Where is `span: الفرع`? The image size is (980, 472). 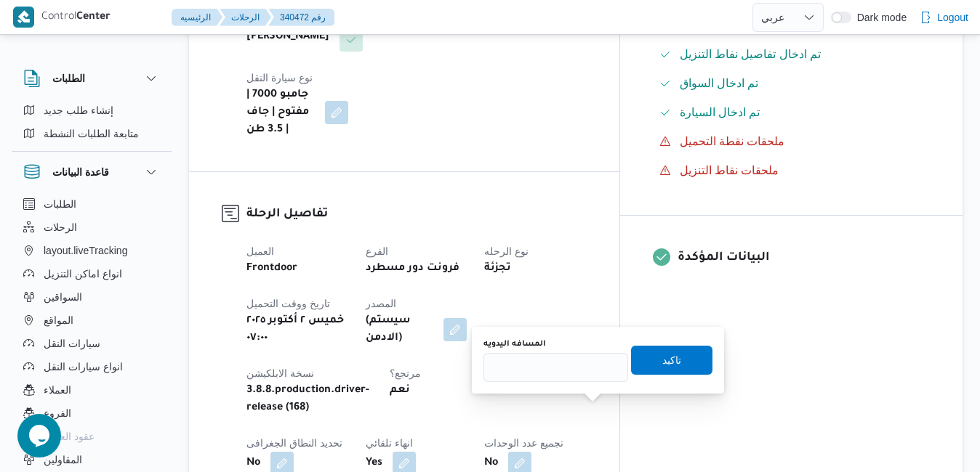
span: الفرع is located at coordinates (376, 252).